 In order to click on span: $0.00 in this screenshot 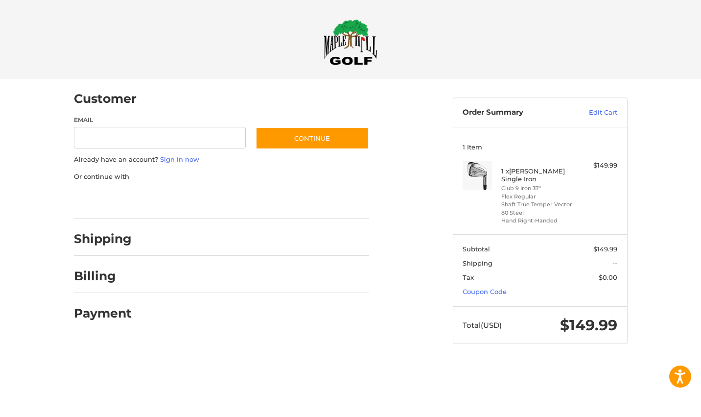, I will do `click(608, 277)`.